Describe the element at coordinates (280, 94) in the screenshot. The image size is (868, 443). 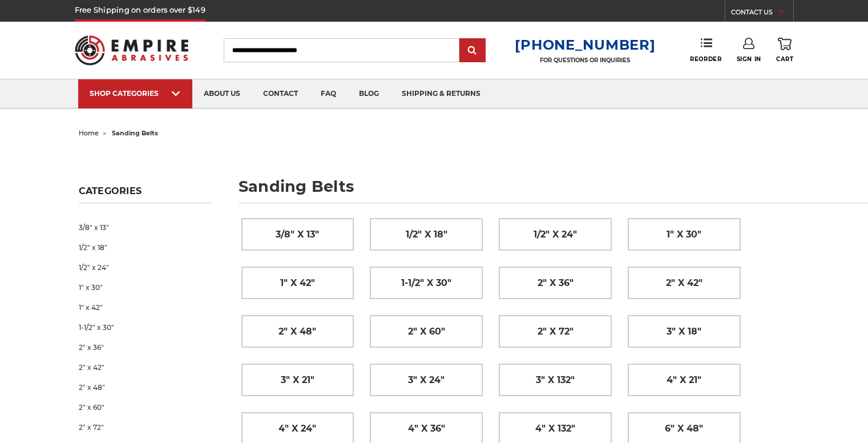
I see `a: contact` at that location.